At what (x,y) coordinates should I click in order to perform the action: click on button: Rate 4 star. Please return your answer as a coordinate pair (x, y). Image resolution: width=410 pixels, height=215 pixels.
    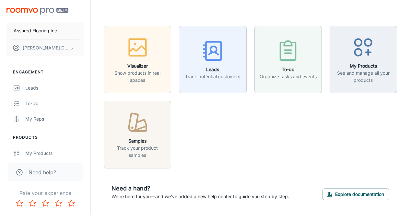
    Looking at the image, I should click on (58, 204).